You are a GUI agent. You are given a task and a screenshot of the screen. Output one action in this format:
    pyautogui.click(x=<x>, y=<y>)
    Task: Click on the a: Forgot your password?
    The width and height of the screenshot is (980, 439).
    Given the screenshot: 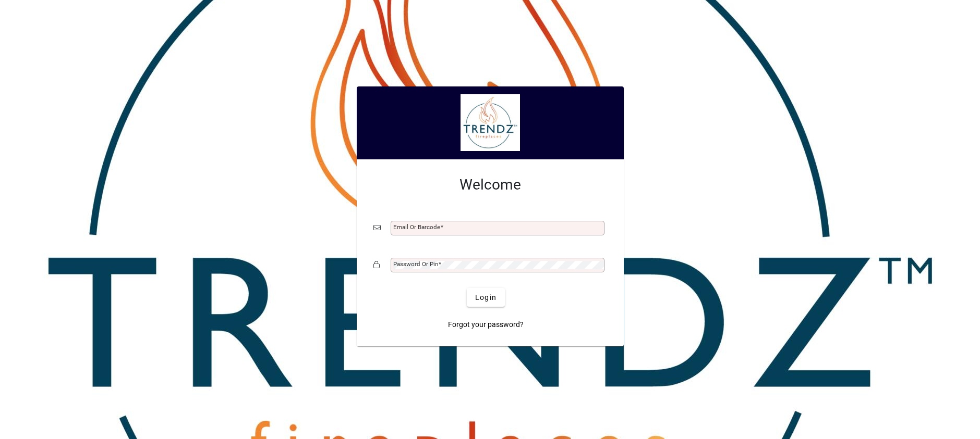 What is the action you would take?
    pyautogui.click(x=486, y=324)
    